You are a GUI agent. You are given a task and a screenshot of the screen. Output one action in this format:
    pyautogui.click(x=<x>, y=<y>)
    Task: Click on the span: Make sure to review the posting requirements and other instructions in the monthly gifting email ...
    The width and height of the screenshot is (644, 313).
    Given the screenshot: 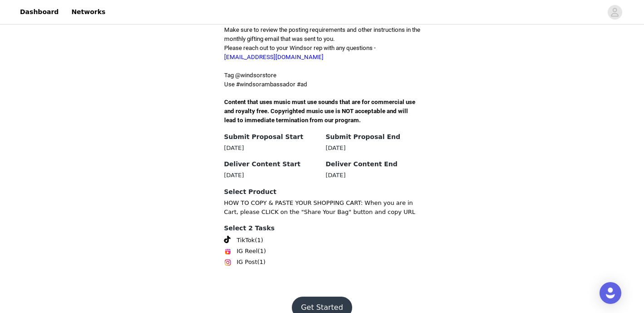 What is the action you would take?
    pyautogui.click(x=322, y=34)
    